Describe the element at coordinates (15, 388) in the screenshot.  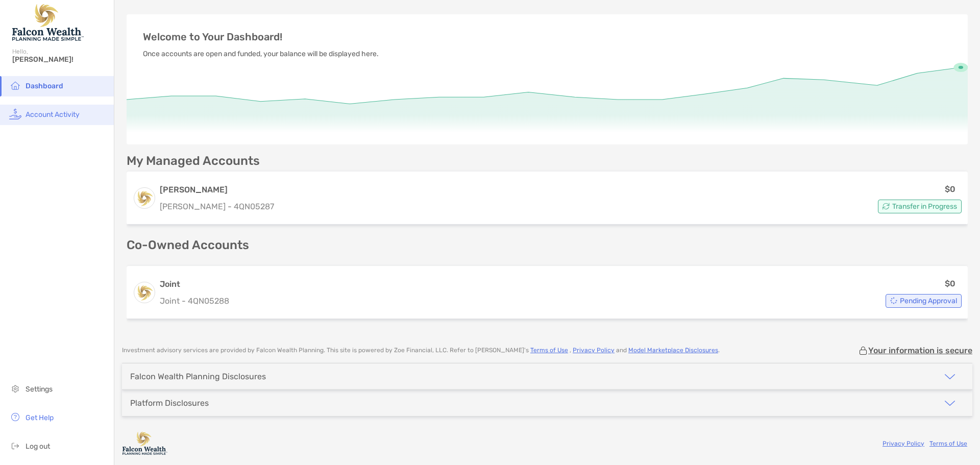
I see `img: settings icon` at that location.